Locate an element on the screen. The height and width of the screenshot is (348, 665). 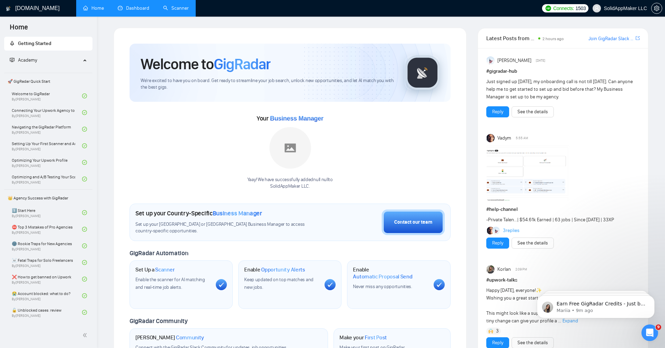
span: 3 is located at coordinates (497, 331).